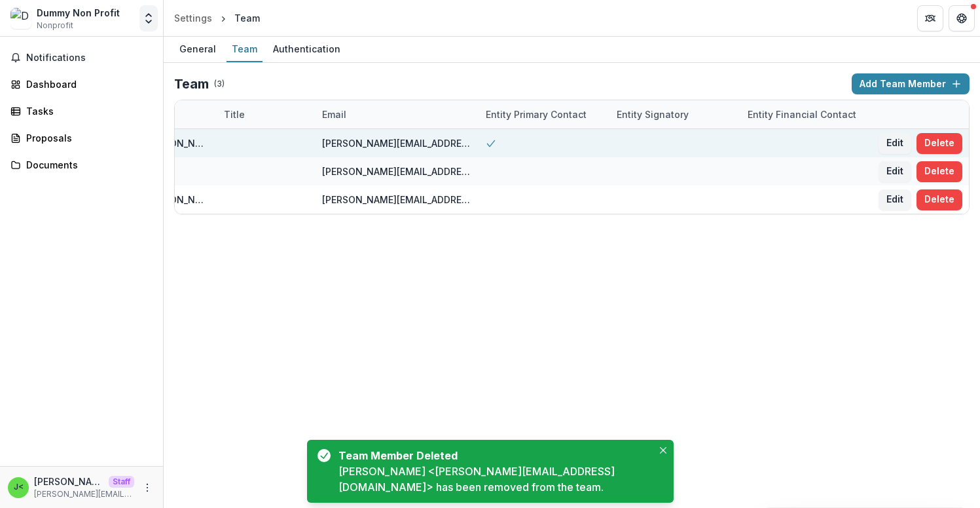 This screenshot has height=508, width=980. What do you see at coordinates (121, 481) in the screenshot?
I see `p: Staff` at bounding box center [121, 481].